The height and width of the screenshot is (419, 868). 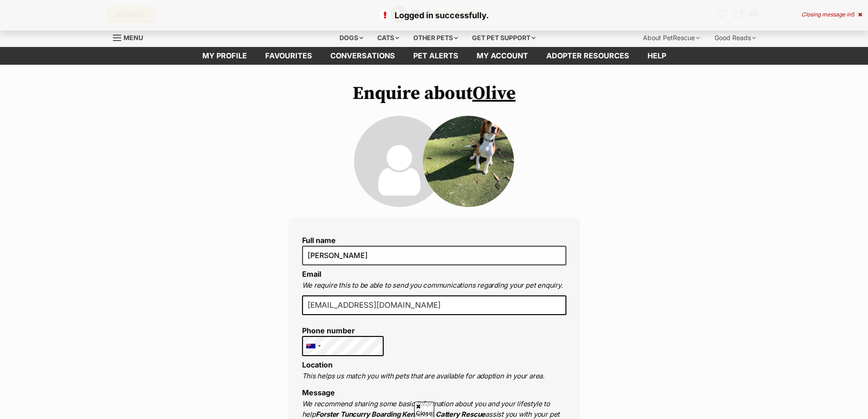 What do you see at coordinates (656, 55) in the screenshot?
I see `a: Help` at bounding box center [656, 55].